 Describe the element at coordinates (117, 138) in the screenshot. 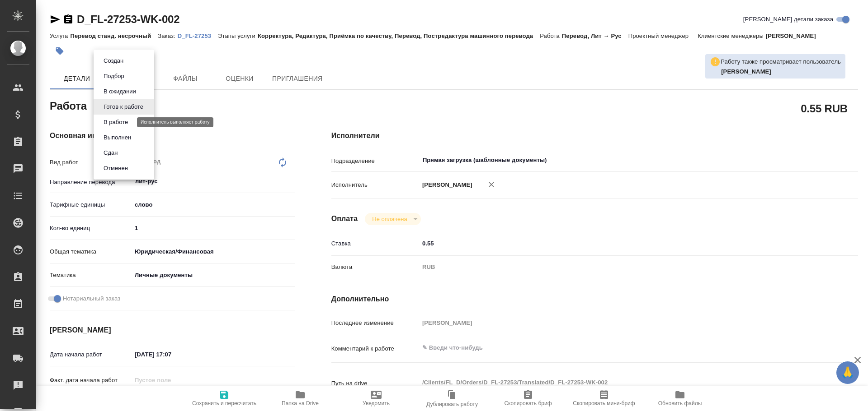

I see `button: Выполнен` at that location.